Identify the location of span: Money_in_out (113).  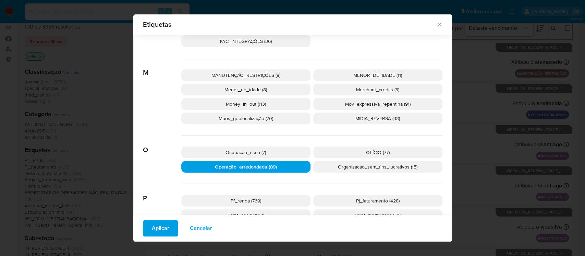
(246, 104).